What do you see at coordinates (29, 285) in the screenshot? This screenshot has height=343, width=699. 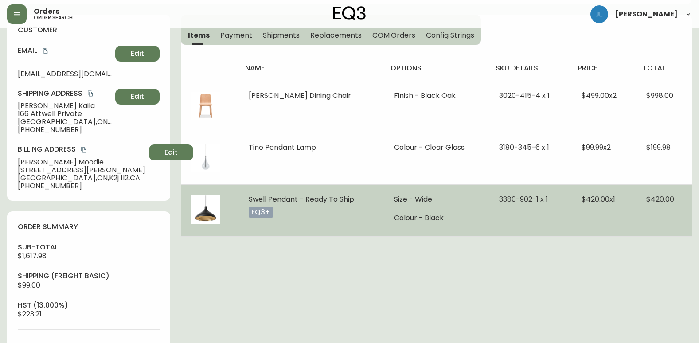 I see `span: $99.00` at bounding box center [29, 285].